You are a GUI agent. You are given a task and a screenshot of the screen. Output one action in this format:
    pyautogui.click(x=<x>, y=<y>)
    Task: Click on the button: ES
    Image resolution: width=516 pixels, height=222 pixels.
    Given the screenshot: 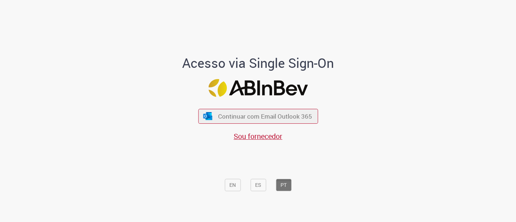 What is the action you would take?
    pyautogui.click(x=258, y=185)
    